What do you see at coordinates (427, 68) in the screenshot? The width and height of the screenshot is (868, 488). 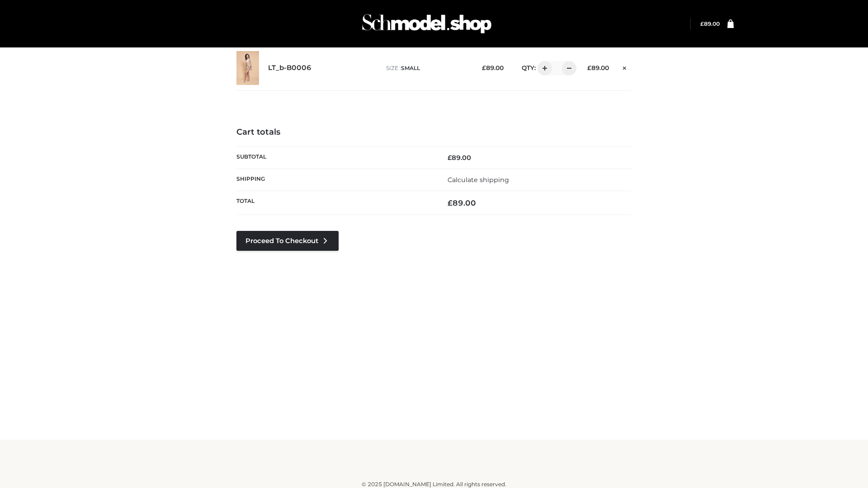 I see `p: size :` at bounding box center [427, 68].